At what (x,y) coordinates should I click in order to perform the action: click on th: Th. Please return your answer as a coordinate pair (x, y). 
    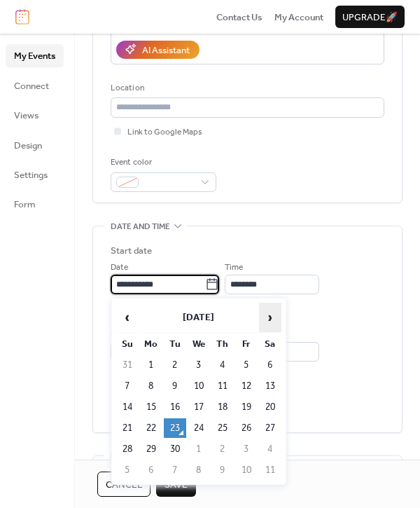
    Looking at the image, I should click on (223, 345).